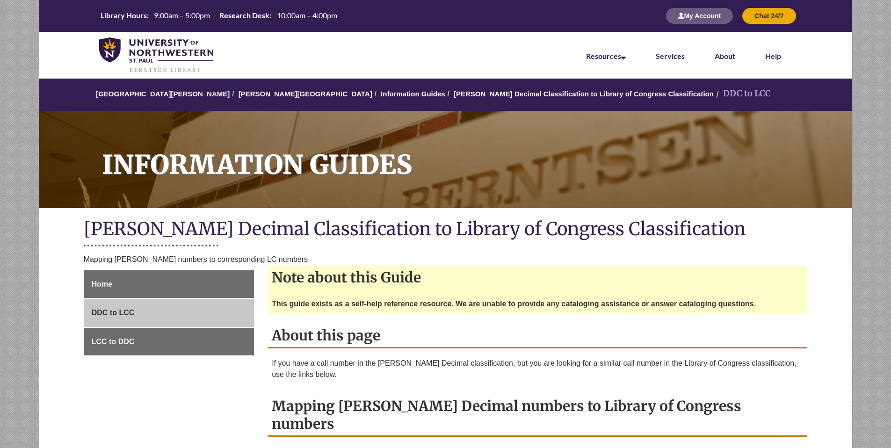 The height and width of the screenshot is (448, 891). What do you see at coordinates (169, 342) in the screenshot?
I see `a: LCC to DDC` at bounding box center [169, 342].